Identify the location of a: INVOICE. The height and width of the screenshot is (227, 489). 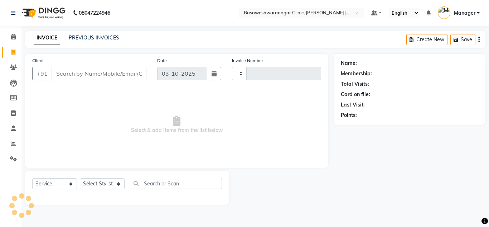
(47, 38).